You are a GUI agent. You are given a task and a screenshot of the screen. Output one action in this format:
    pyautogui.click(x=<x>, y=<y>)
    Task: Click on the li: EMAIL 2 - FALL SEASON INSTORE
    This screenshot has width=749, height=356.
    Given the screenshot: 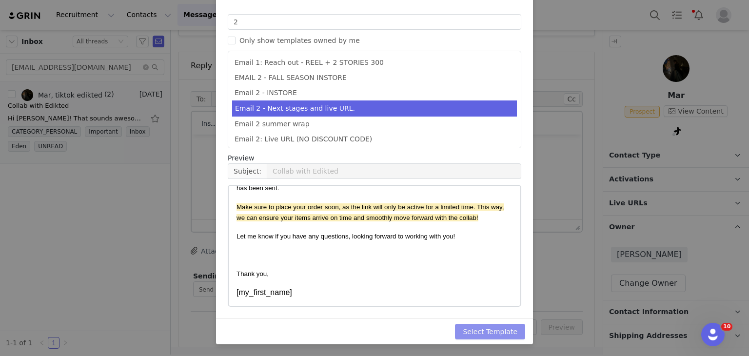 What is the action you would take?
    pyautogui.click(x=374, y=77)
    